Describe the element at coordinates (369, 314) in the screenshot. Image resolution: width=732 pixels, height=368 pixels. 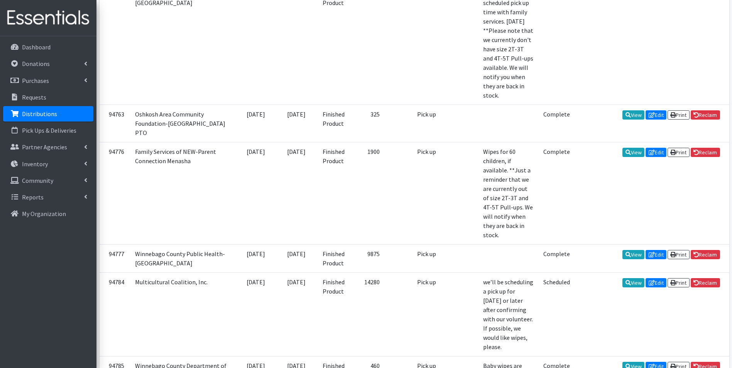
I see `td: 14280` at that location.